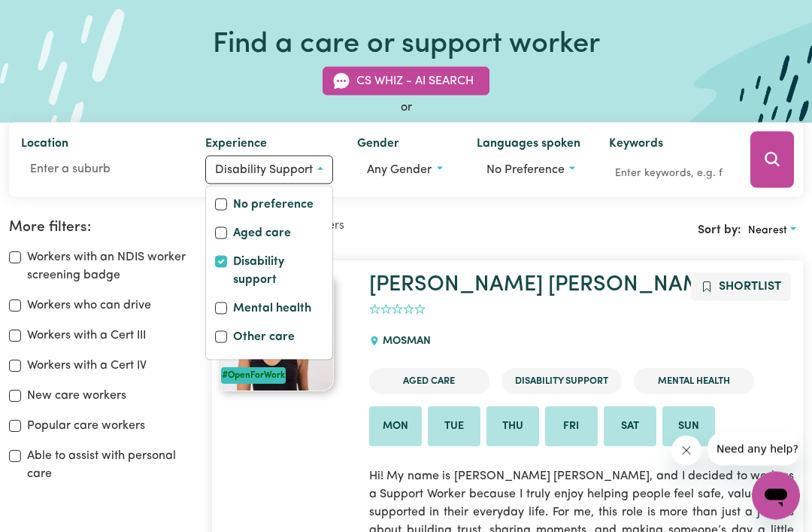  What do you see at coordinates (513, 427) in the screenshot?
I see `li: Available on Thu` at bounding box center [513, 427].